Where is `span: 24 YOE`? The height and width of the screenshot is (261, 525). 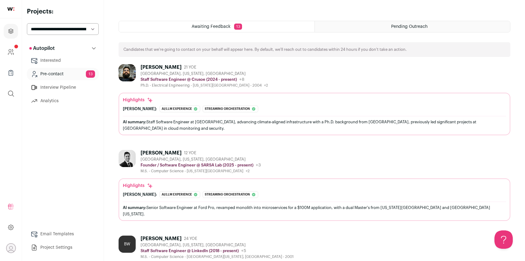 span: 24 YOE is located at coordinates (190, 238).